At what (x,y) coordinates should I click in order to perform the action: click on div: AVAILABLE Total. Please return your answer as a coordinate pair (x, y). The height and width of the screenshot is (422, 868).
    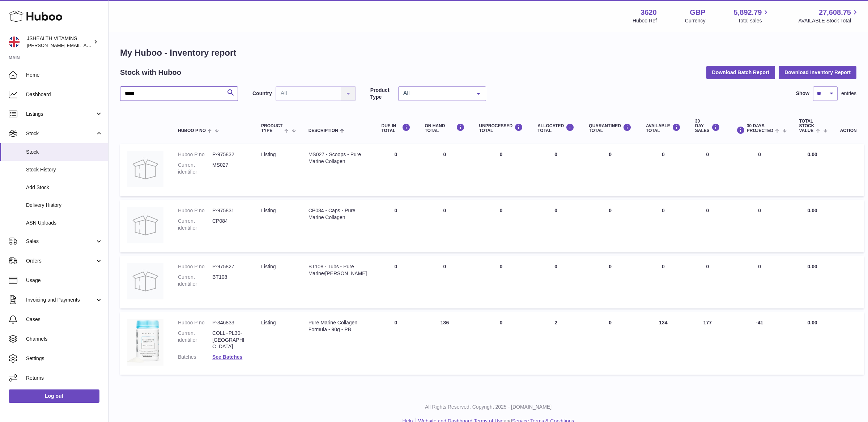
    Looking at the image, I should click on (663, 128).